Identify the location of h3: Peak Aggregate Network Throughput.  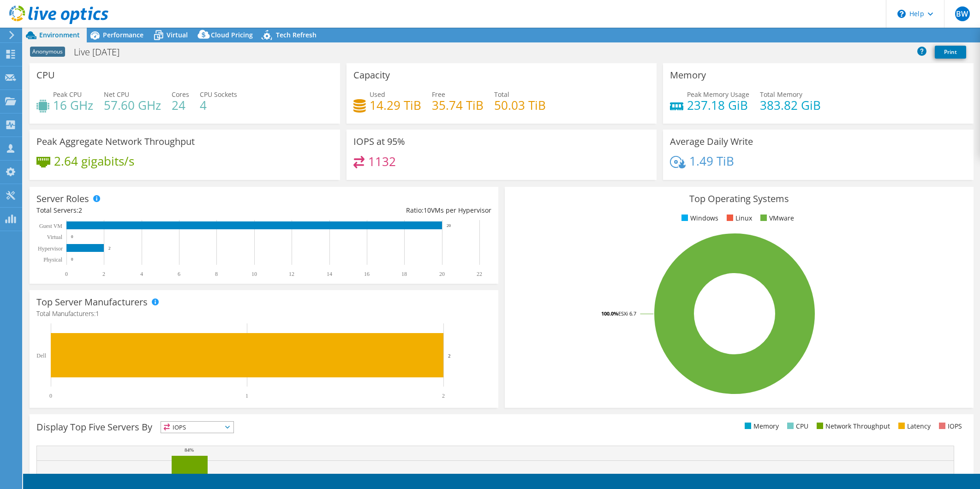
(116, 142).